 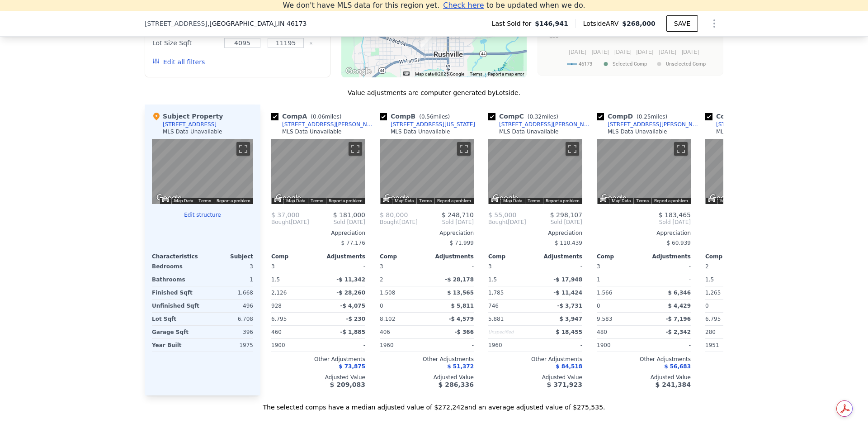 What do you see at coordinates (402, 345) in the screenshot?
I see `div: 1960` at bounding box center [402, 345].